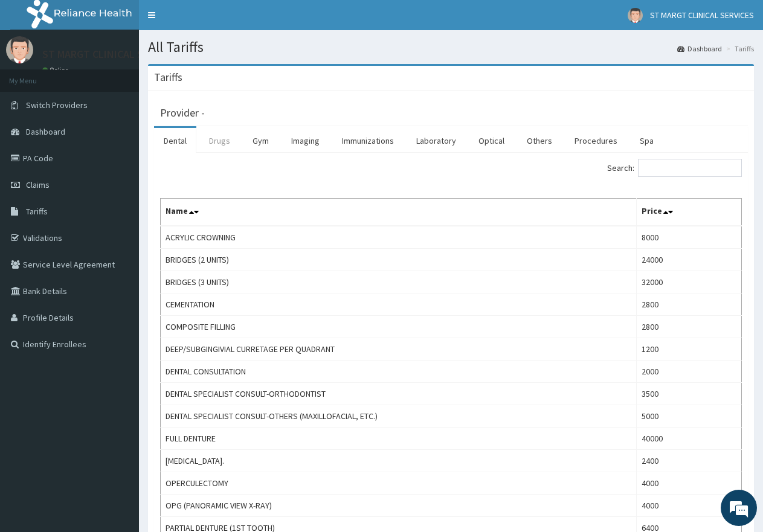 The width and height of the screenshot is (763, 532). What do you see at coordinates (398, 416) in the screenshot?
I see `td: DENTAL SPECIALIST CONSULT-OTHERS (MAXILLOFACIAL, ETC.)` at bounding box center [398, 416].